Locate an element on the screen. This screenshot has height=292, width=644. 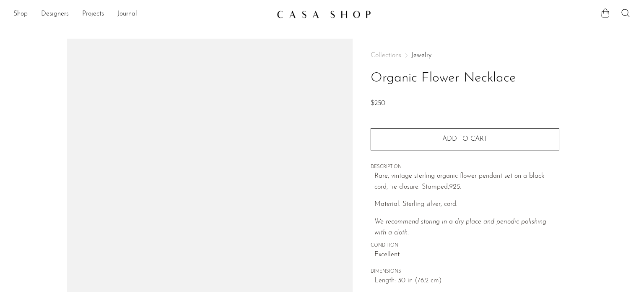
a: Journal is located at coordinates (127, 14).